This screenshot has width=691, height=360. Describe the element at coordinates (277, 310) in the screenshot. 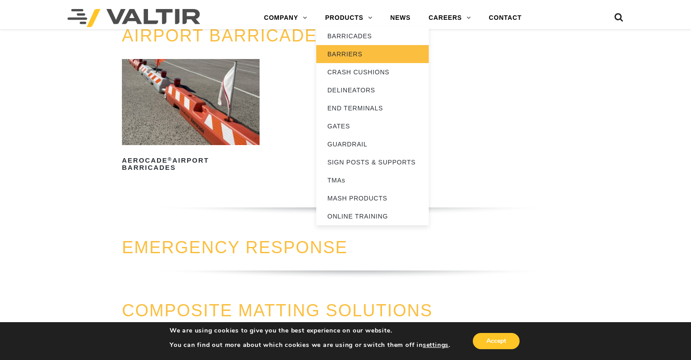

I see `a: COMPOSITE MATTING SOLUTIONS` at that location.